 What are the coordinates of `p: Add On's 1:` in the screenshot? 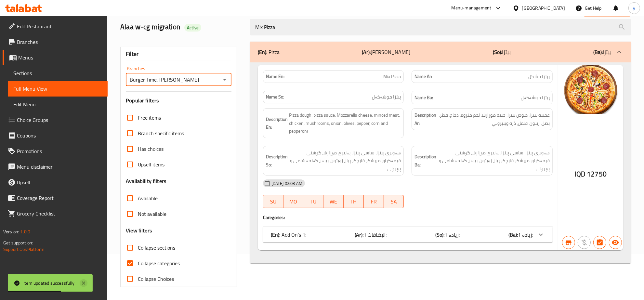 It's located at (288, 234).